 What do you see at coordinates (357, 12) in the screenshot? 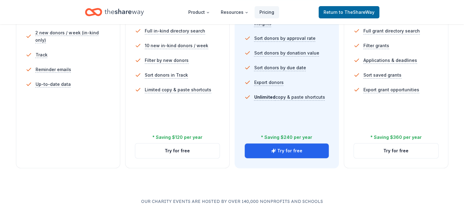
I see `span: to TheShareWay` at bounding box center [357, 12].